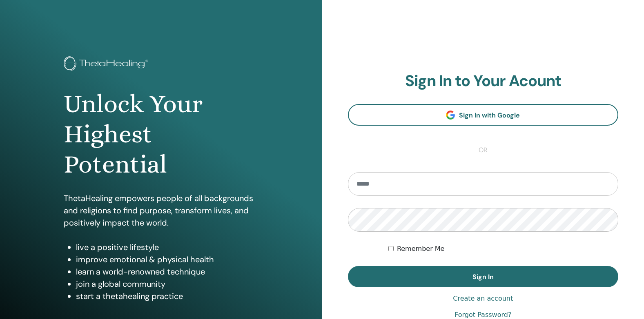  Describe the element at coordinates (161, 210) in the screenshot. I see `p: ThetaHealing empowers people of all backgrounds and religions to find purpose, transform lives, a...` at that location.